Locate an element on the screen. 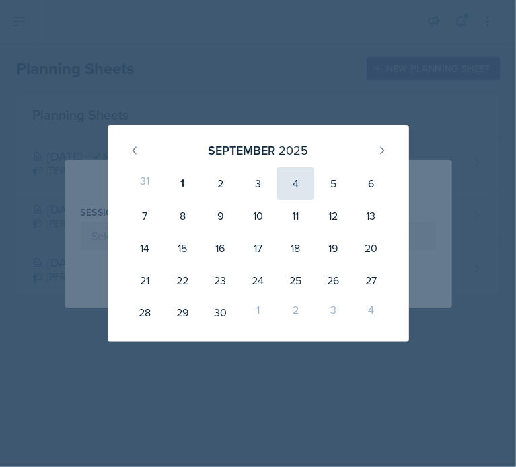 This screenshot has height=467, width=516. div: 21 is located at coordinates (145, 280).